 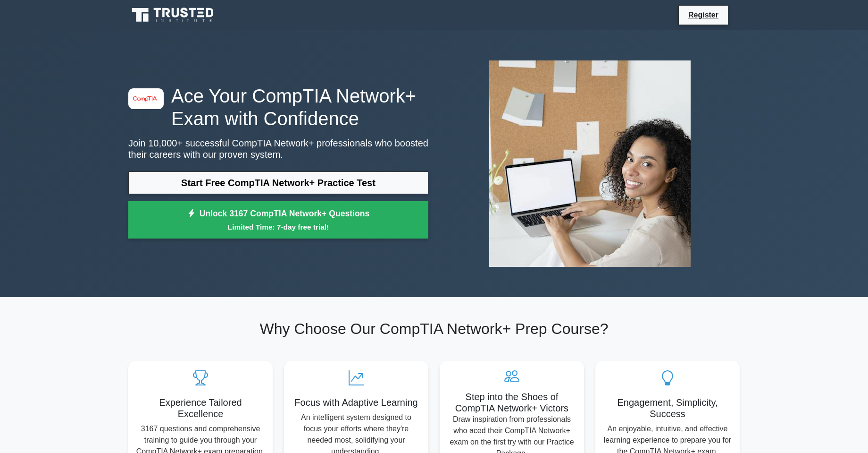 I want to click on h2: Why Choose Our CompTIA Network+ Prep Course?, so click(x=434, y=329).